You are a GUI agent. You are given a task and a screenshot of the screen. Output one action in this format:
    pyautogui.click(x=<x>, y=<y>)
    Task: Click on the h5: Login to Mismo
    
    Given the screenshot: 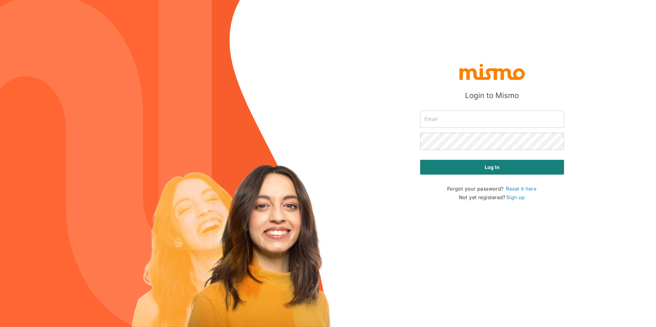 What is the action you would take?
    pyautogui.click(x=492, y=96)
    